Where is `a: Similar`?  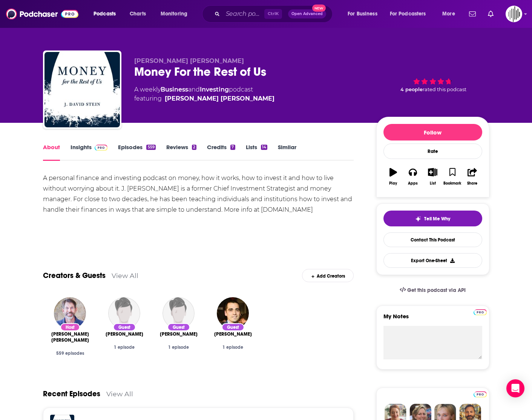 a: Similar is located at coordinates (287, 152).